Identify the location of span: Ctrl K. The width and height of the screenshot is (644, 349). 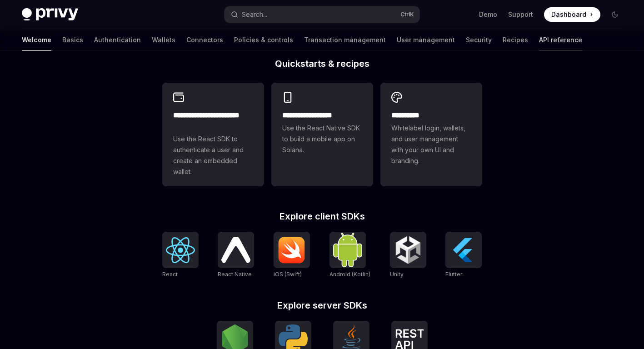
(407, 14).